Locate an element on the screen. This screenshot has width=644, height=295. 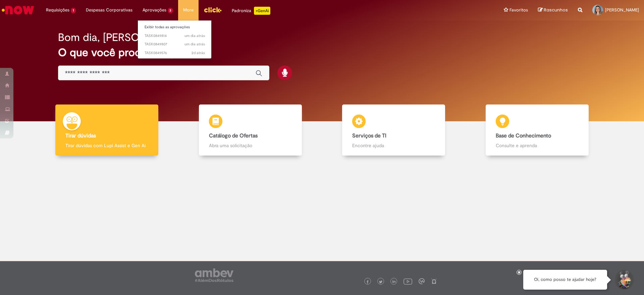
span: More is located at coordinates (188, 10).